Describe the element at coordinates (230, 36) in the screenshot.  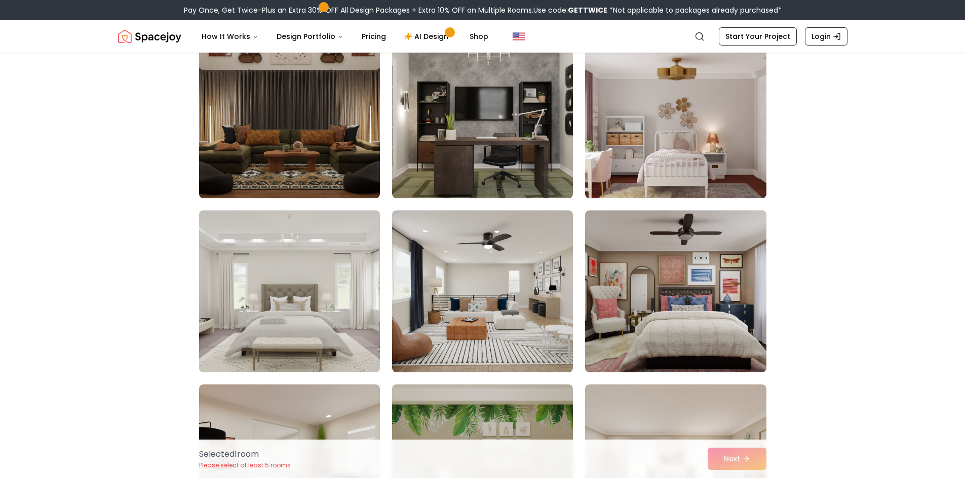
I see `button: How It Works` at that location.